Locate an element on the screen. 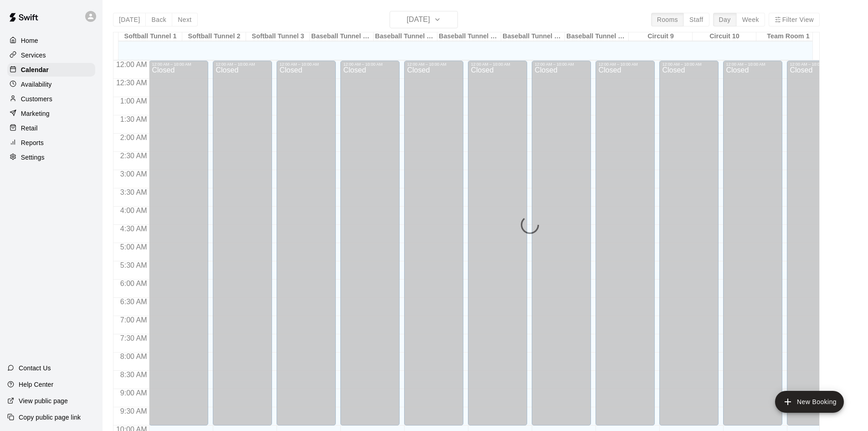  span: 2:00 AM is located at coordinates (134, 137).